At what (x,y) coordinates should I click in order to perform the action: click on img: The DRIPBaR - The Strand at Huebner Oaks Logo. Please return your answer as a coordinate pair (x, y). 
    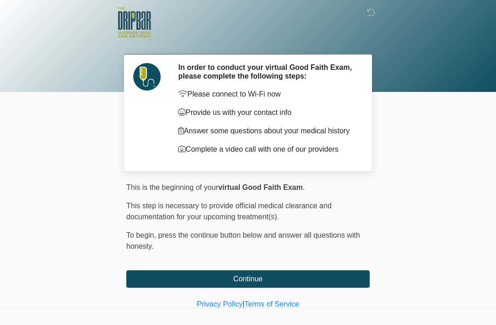
    Looking at the image, I should click on (134, 22).